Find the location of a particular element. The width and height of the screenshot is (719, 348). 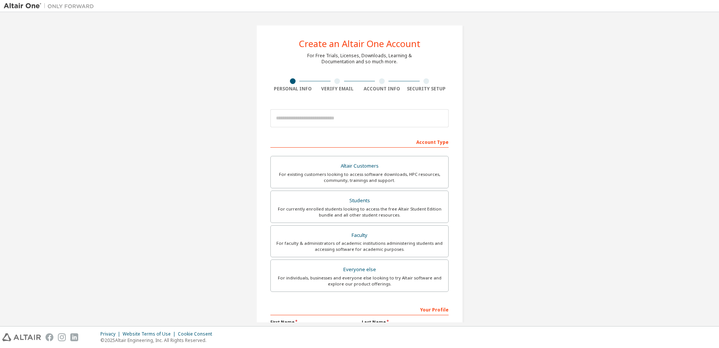

div: Create an Altair One Account is located at coordinates (360, 44).